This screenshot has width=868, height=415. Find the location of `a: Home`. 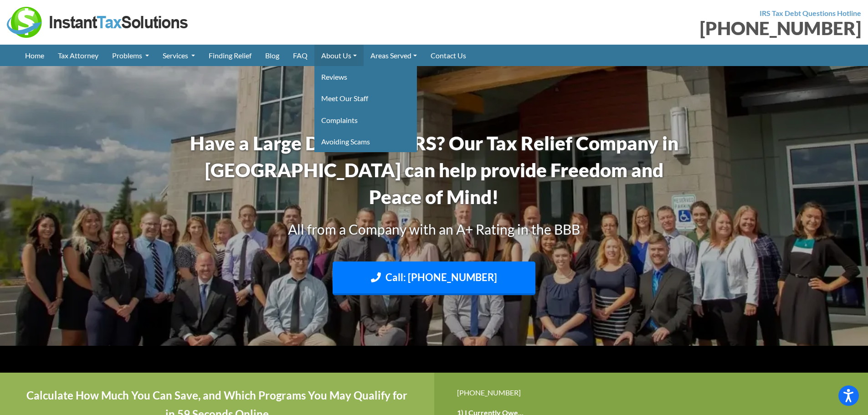

a: Home is located at coordinates (35, 55).